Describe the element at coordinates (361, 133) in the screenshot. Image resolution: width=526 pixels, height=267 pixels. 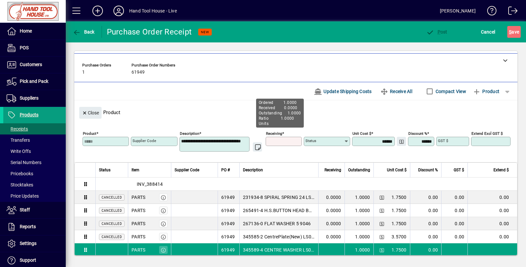
I see `mat-label: Unit Cost $` at that location.